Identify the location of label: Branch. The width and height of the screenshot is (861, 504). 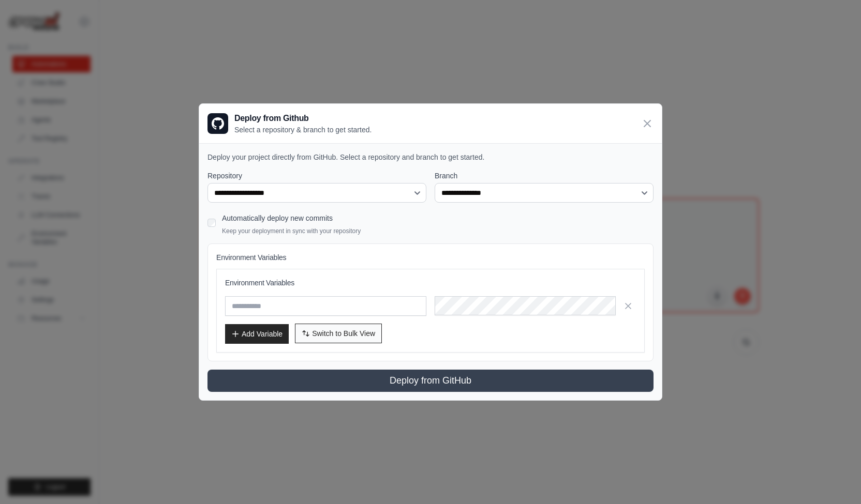
(544, 176).